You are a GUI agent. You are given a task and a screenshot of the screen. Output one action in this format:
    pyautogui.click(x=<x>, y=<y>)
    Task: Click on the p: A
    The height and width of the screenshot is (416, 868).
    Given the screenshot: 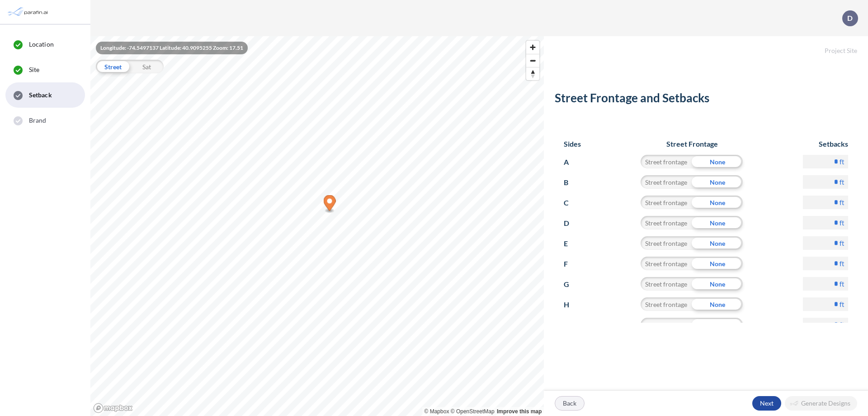 What is the action you would take?
    pyautogui.click(x=572, y=162)
    